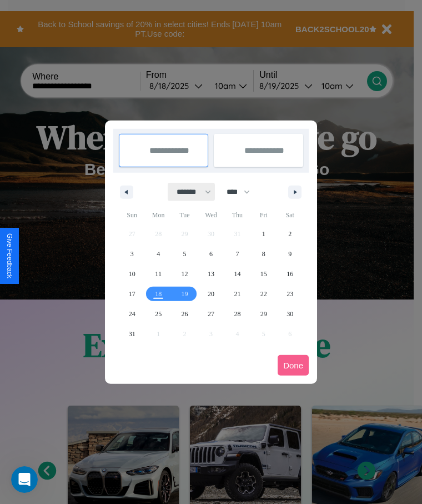 This screenshot has width=422, height=504. I want to click on span: Sat, so click(289, 215).